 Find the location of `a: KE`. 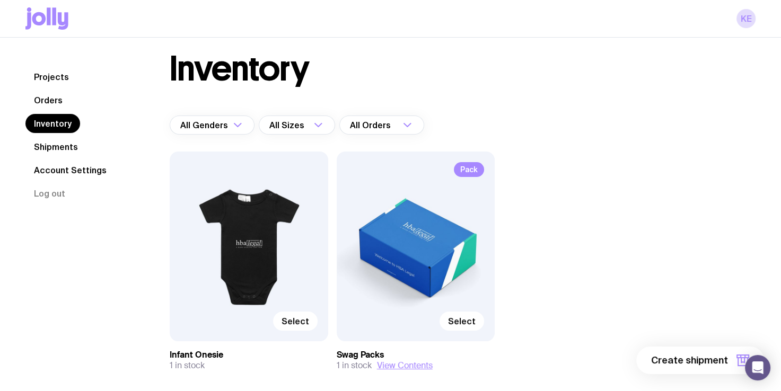

a: KE is located at coordinates (746, 19).